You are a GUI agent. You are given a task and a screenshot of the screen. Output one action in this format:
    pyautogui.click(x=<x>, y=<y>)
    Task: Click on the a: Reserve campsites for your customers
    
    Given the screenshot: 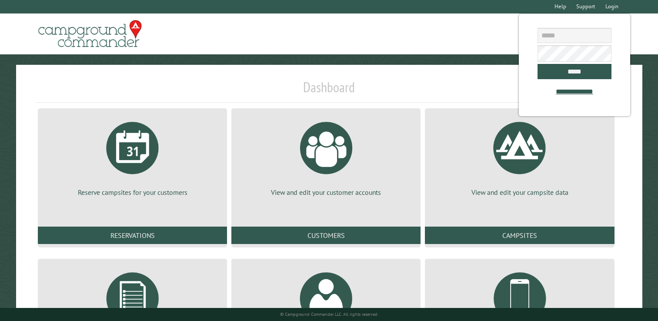 What is the action you would take?
    pyautogui.click(x=132, y=156)
    